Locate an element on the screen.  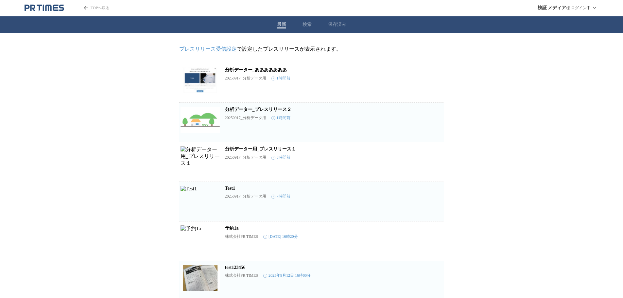
img: Test1 is located at coordinates (200, 199).